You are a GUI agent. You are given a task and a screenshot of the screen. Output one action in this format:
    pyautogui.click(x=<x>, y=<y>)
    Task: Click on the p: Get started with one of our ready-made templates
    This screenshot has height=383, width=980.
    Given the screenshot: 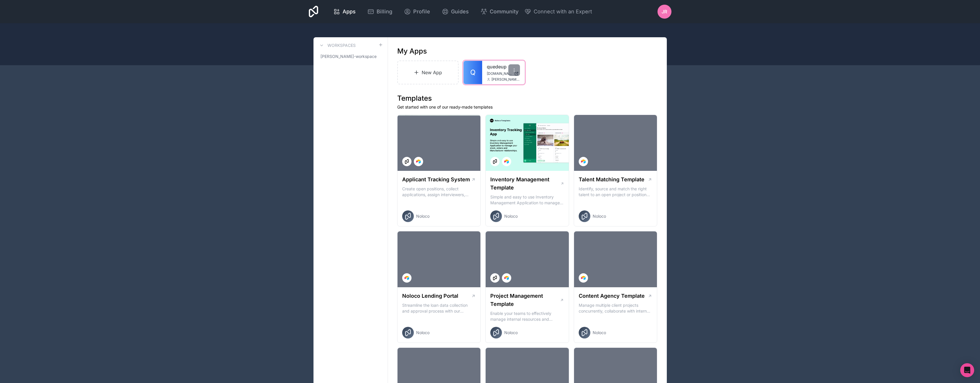 What is the action you would take?
    pyautogui.click(x=527, y=107)
    